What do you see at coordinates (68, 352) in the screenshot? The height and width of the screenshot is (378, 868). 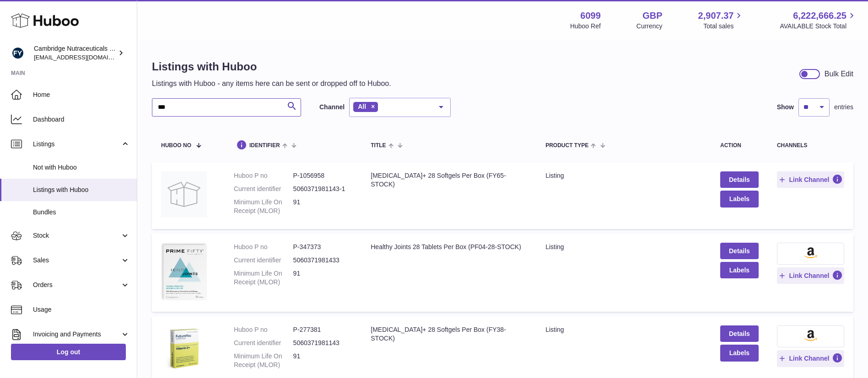 I see `a: Log out` at bounding box center [68, 352].